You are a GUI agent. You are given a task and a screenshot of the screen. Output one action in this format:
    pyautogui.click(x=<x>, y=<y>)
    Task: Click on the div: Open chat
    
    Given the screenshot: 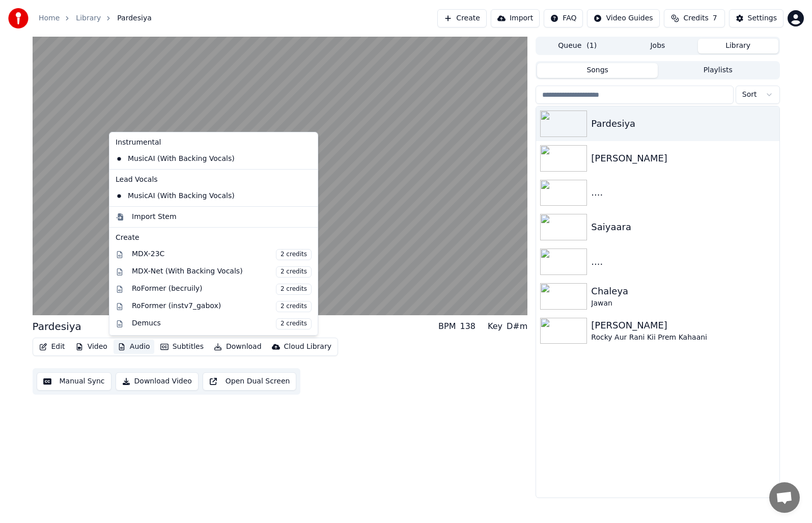 What is the action you would take?
    pyautogui.click(x=784, y=498)
    